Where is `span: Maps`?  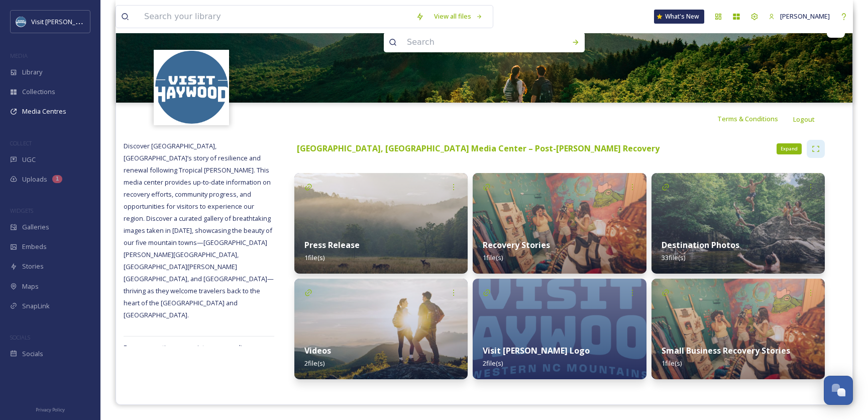 span: Maps is located at coordinates (30, 286).